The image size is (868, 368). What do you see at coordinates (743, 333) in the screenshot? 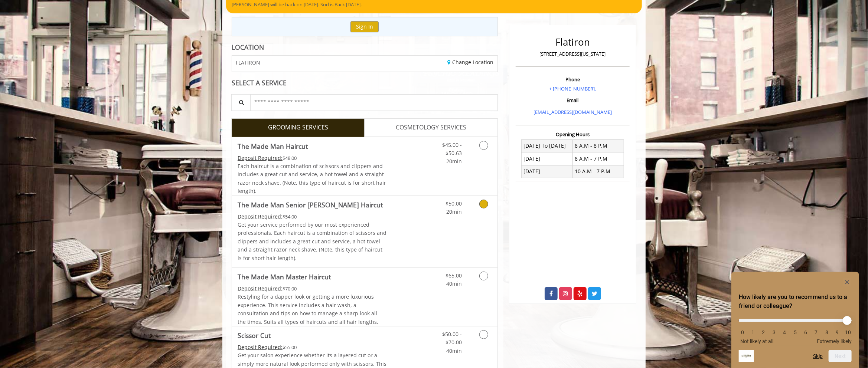
I see `li: 0` at bounding box center [743, 333].